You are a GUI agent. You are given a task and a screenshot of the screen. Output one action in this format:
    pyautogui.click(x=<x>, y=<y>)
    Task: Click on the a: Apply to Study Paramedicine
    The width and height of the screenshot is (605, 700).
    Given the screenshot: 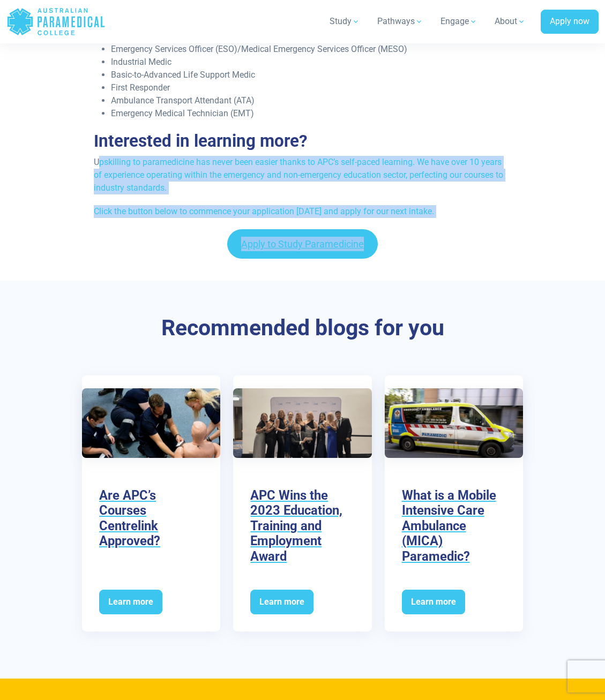 What is the action you would take?
    pyautogui.click(x=302, y=244)
    